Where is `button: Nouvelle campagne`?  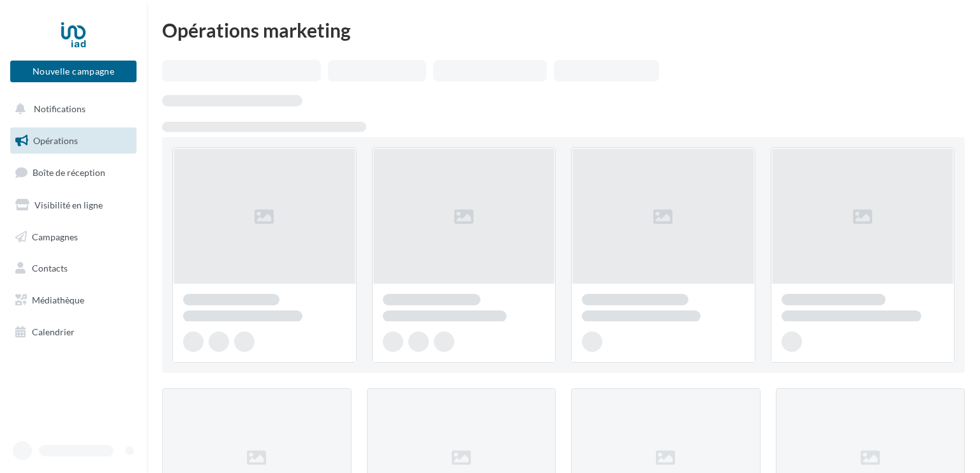
button: Nouvelle campagne is located at coordinates (73, 72).